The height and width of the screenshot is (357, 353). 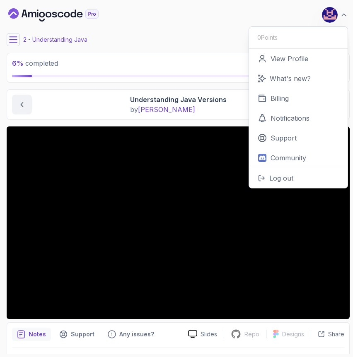 I want to click on p: Community, so click(x=288, y=158).